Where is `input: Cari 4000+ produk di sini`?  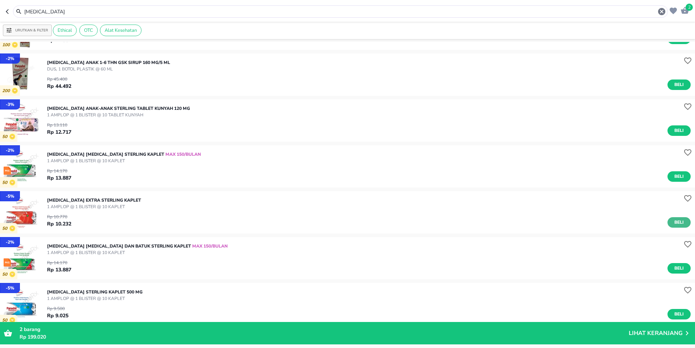
input: Cari 4000+ produk di sini is located at coordinates (340, 12).